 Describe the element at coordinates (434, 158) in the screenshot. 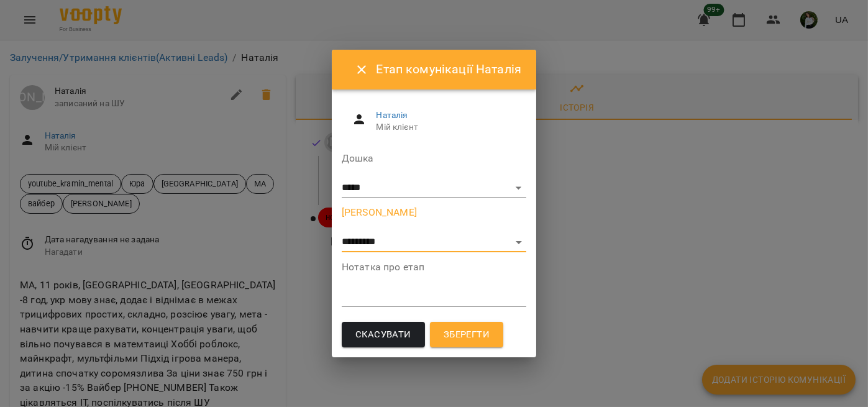

I see `label: Дошка` at that location.